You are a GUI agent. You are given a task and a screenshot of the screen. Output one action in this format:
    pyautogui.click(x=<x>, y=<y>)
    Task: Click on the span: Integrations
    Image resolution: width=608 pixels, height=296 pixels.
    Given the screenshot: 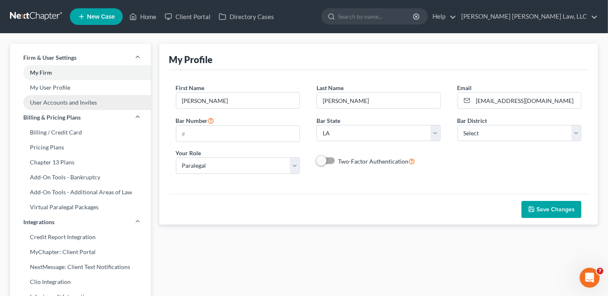 What is the action you would take?
    pyautogui.click(x=39, y=222)
    